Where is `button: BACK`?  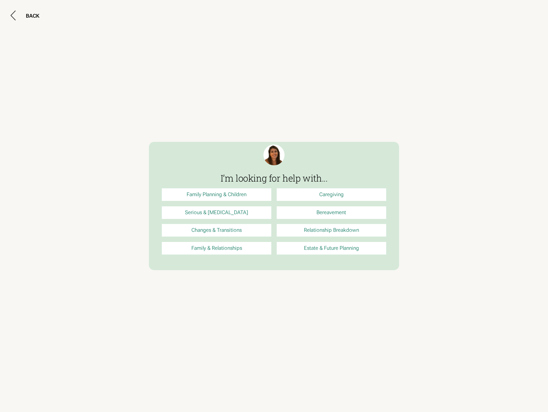 button: BACK is located at coordinates (25, 16).